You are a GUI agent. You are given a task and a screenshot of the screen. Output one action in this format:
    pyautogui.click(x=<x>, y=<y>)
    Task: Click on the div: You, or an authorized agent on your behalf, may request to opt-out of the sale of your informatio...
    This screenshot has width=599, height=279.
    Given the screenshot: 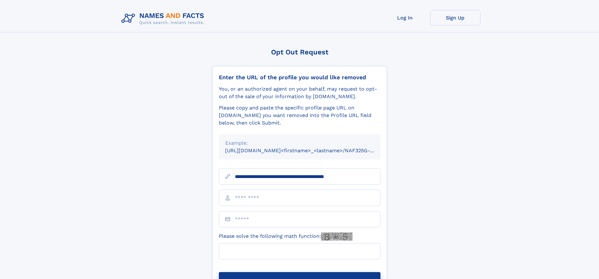 What is the action you would take?
    pyautogui.click(x=300, y=93)
    